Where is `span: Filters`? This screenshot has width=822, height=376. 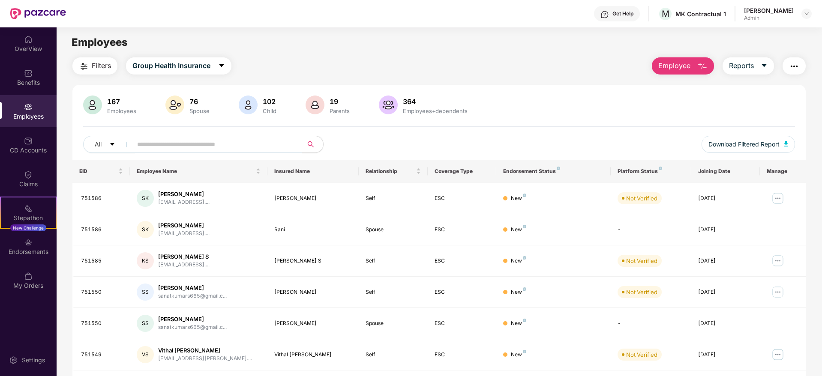
span: Filters is located at coordinates (101, 66).